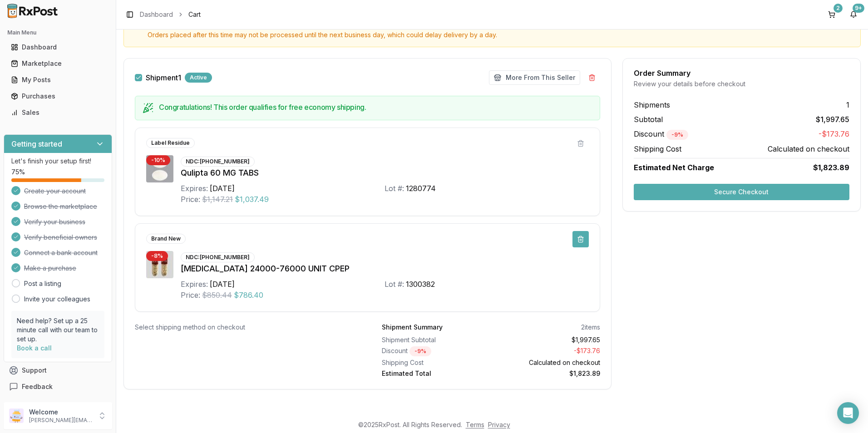  Describe the element at coordinates (547, 362) in the screenshot. I see `div: Calculated on checkout` at that location.